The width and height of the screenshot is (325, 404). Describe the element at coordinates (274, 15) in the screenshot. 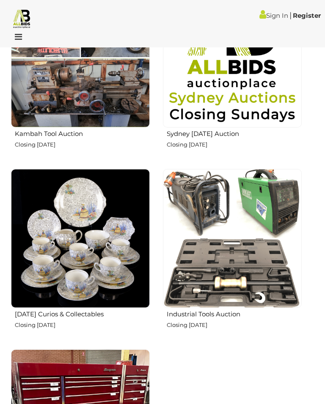

I see `a: Sign In` at that location.